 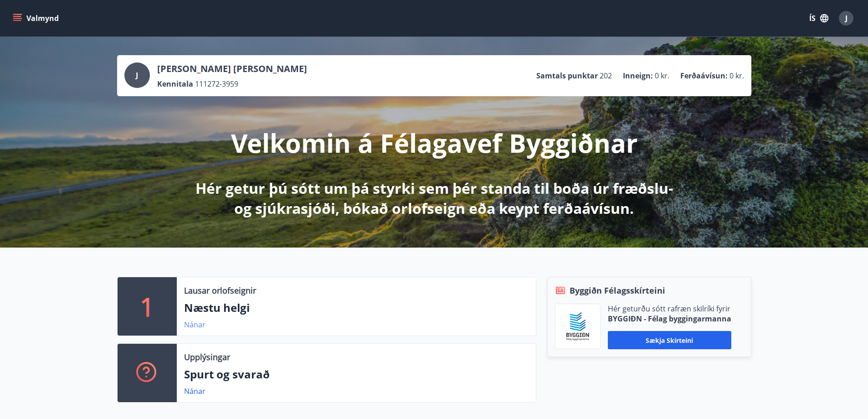 What do you see at coordinates (434, 142) in the screenshot?
I see `p: Velkomin á Félagavef Byggiðnar` at bounding box center [434, 142].